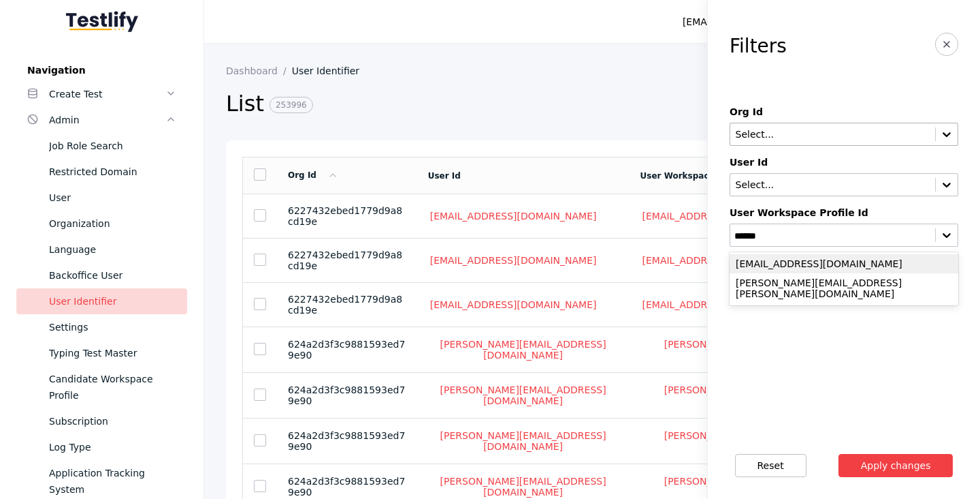 The image size is (980, 499). I want to click on div: Typing Test Master, so click(112, 353).